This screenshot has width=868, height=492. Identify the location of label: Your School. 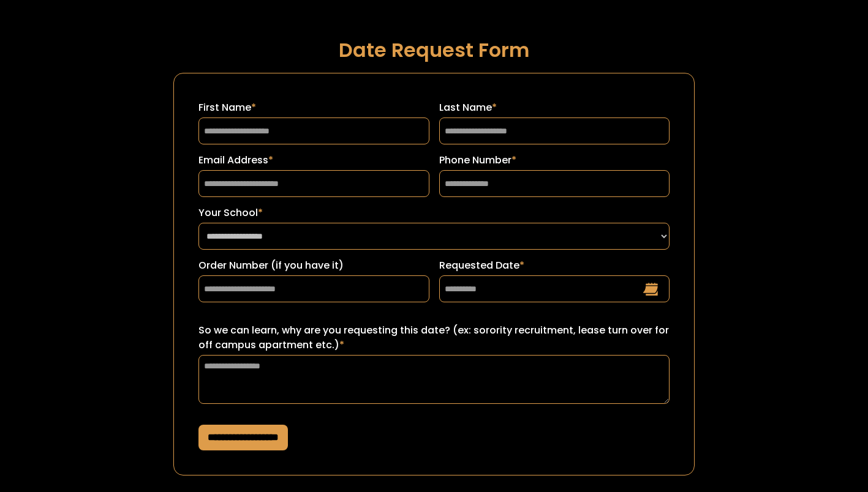
(433, 213).